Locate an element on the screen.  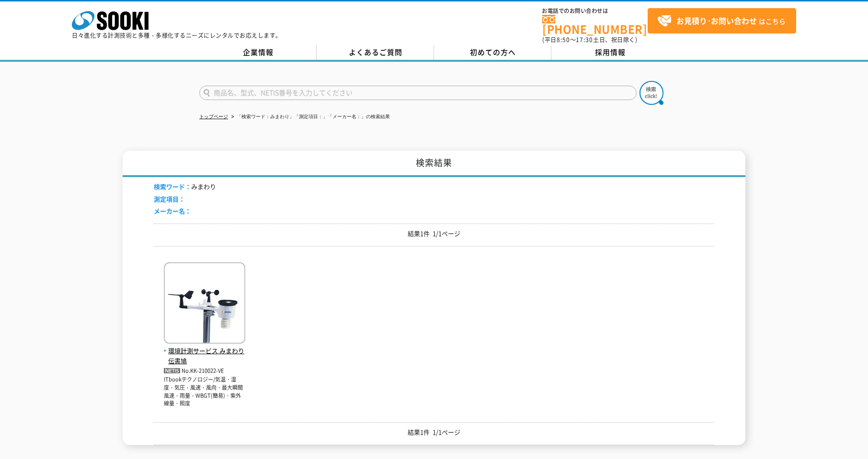
span: メーカー名： is located at coordinates (173, 211).